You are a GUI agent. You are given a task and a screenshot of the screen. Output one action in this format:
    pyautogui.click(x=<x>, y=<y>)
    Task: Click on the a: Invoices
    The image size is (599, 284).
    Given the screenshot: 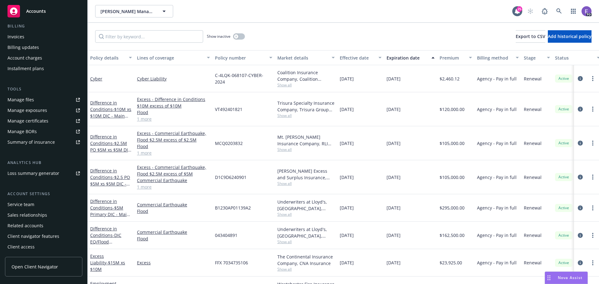 What is the action you would take?
    pyautogui.click(x=44, y=37)
    